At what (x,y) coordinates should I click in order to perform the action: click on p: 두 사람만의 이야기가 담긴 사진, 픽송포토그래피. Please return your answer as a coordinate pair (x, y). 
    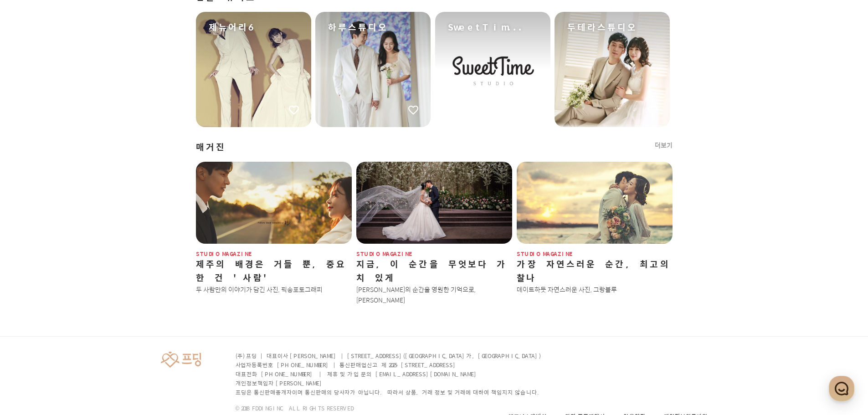
    Looking at the image, I should click on (274, 289).